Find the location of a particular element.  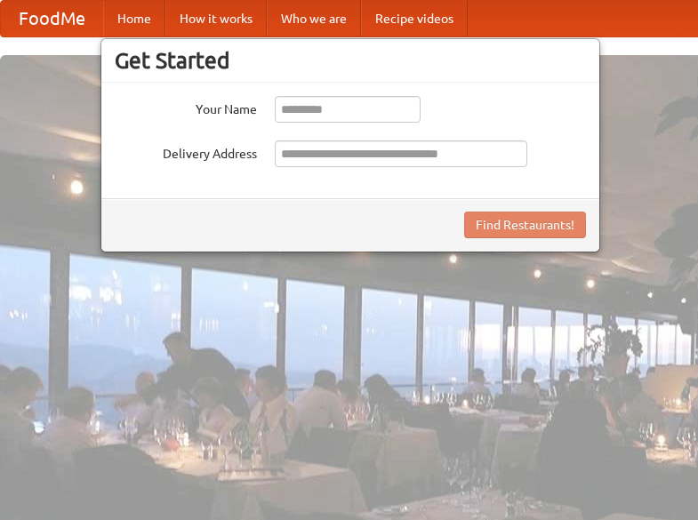

a: How it works is located at coordinates (216, 19).